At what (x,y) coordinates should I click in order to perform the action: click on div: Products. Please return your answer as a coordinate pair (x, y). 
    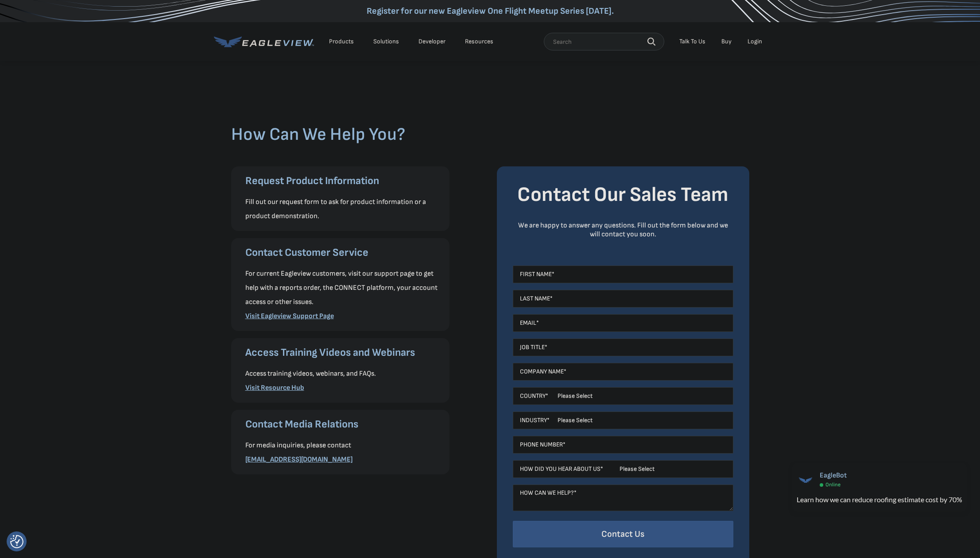
    Looking at the image, I should click on (342, 41).